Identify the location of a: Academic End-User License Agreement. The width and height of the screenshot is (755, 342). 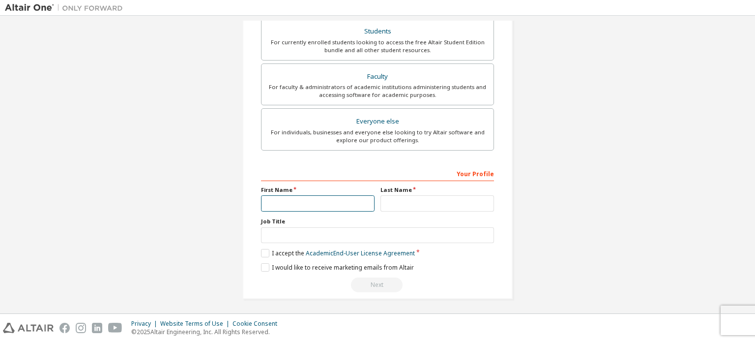
(360, 253).